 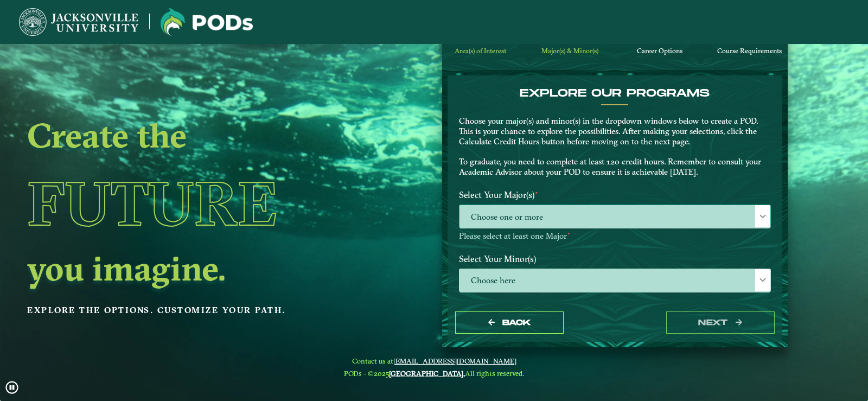 What do you see at coordinates (195, 135) in the screenshot?
I see `h2: Create the` at bounding box center [195, 135].